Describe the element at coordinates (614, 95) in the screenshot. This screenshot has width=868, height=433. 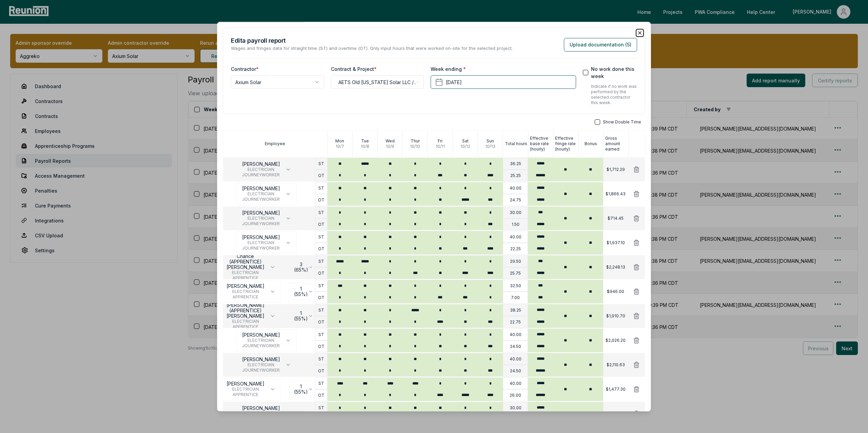
I see `p: Indicate if no work was performed by the selected contractor this week.` at that location.